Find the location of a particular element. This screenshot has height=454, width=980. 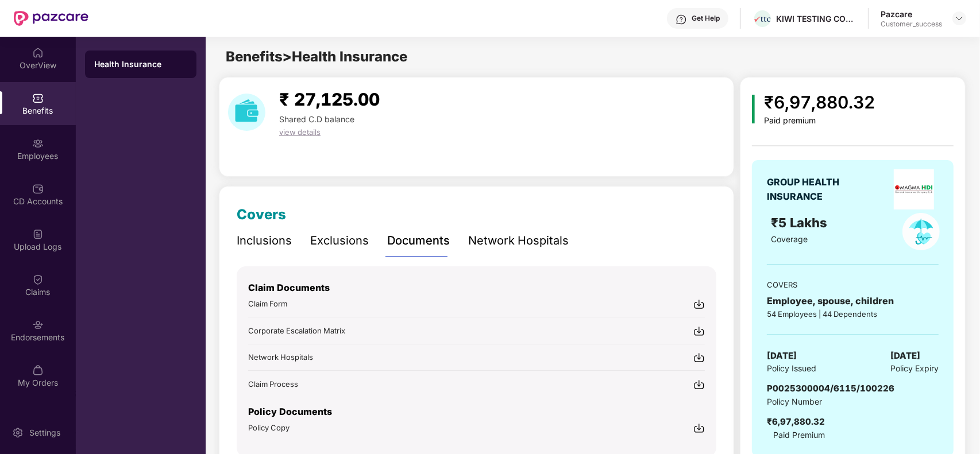

span: Policy Number is located at coordinates (795, 401).